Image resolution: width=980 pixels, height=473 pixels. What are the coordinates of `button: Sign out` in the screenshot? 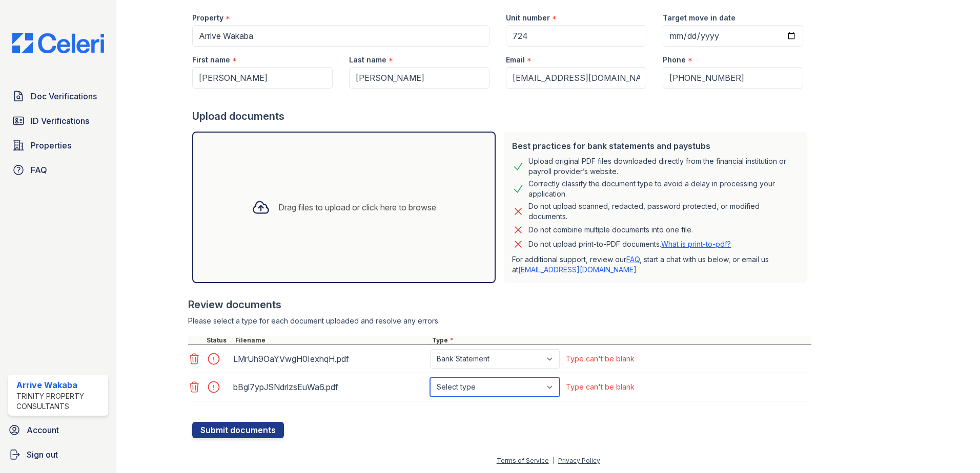 It's located at (58, 455).